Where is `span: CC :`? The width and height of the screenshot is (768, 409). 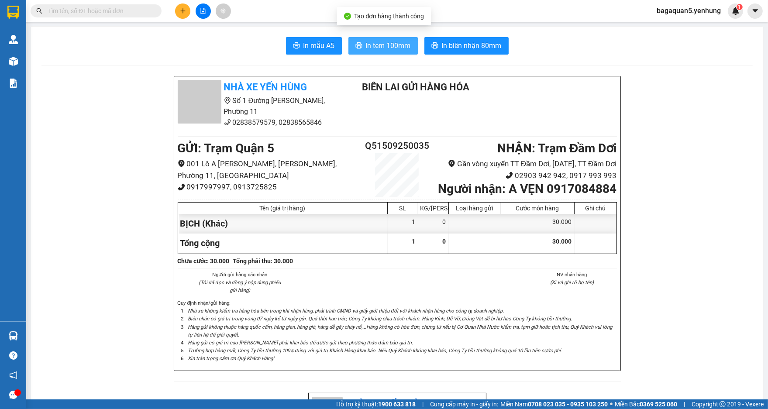 span: CC : is located at coordinates (62, 63).